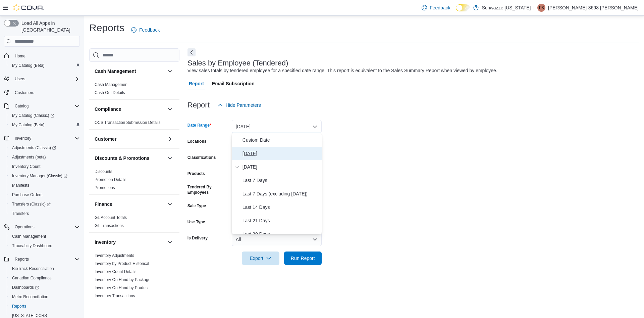  Describe the element at coordinates (107, 28) in the screenshot. I see `h1: Reports` at that location.